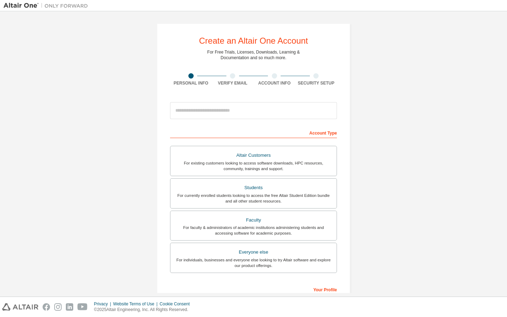  I want to click on div: For currently enrolled students looking to access the free Altair Student Edition bundle and all ..., so click(253, 198).